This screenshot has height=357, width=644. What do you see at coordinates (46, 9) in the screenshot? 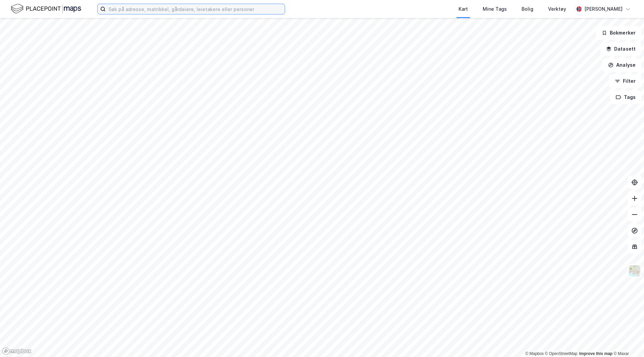
I see `img: logo.f888ab2527a4732fd821a326f86c7f29.svg` at bounding box center [46, 9].